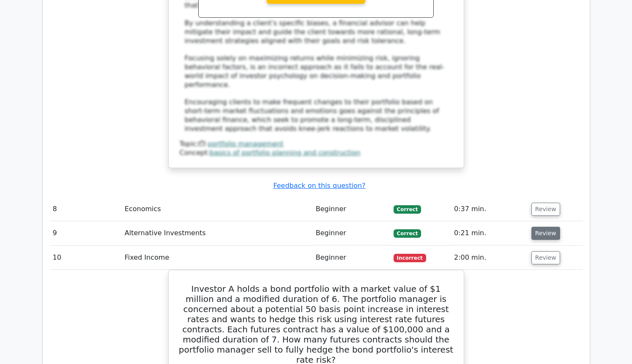  What do you see at coordinates (489, 233) in the screenshot?
I see `td: 0:21 min.` at bounding box center [489, 233].